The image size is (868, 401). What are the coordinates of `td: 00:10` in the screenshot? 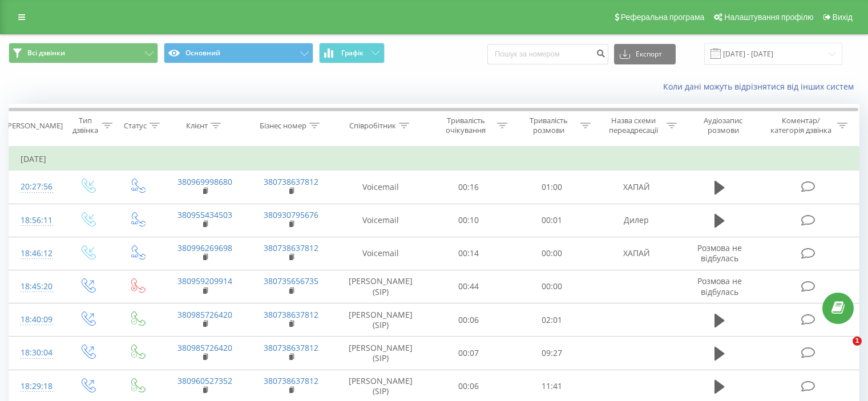 It's located at (468, 220).